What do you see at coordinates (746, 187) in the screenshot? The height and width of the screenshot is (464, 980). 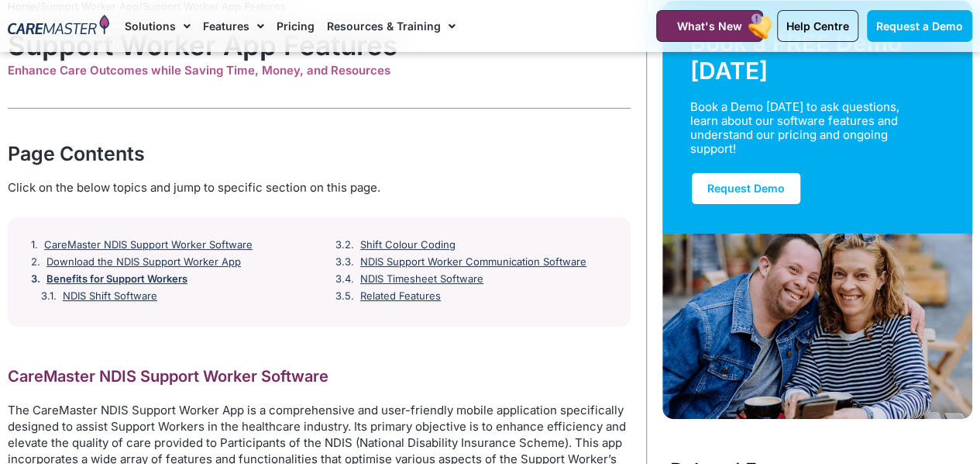 I see `span: Request Demo` at bounding box center [746, 187].